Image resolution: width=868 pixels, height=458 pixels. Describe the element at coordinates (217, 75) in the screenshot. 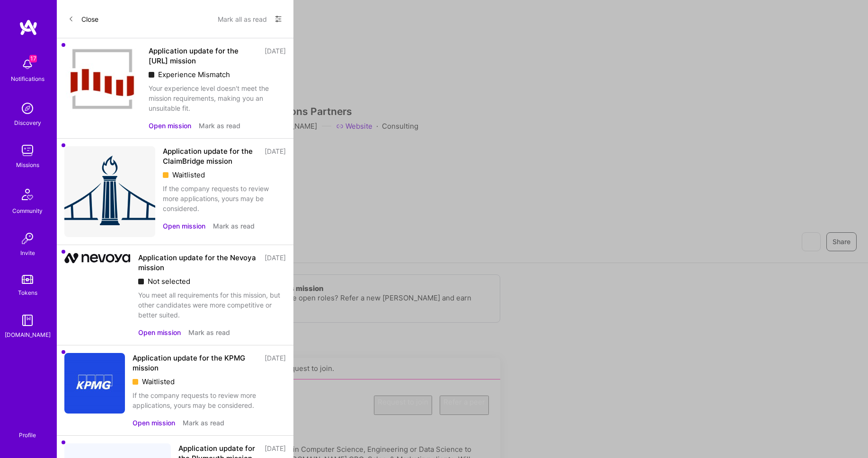

I see `div: Experience Mismatch` at that location.